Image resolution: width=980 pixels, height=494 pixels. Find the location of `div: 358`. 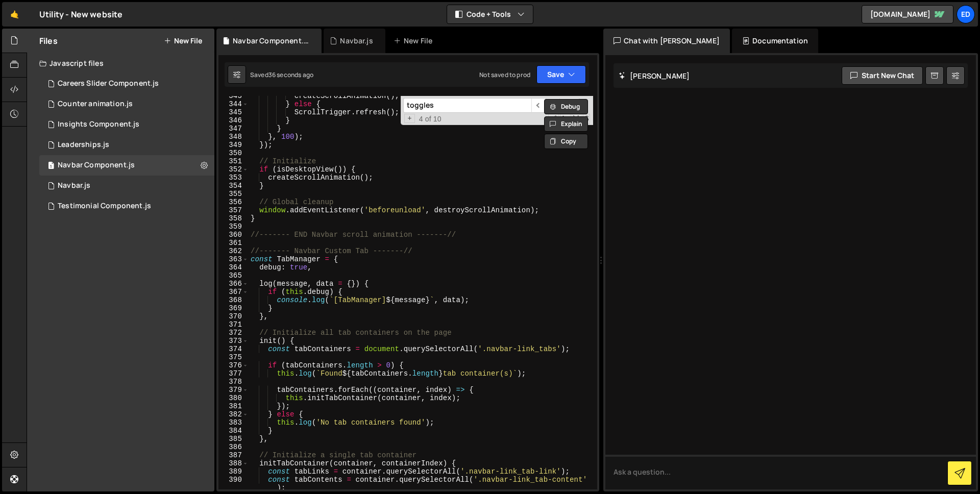

div: 358 is located at coordinates (233, 218).